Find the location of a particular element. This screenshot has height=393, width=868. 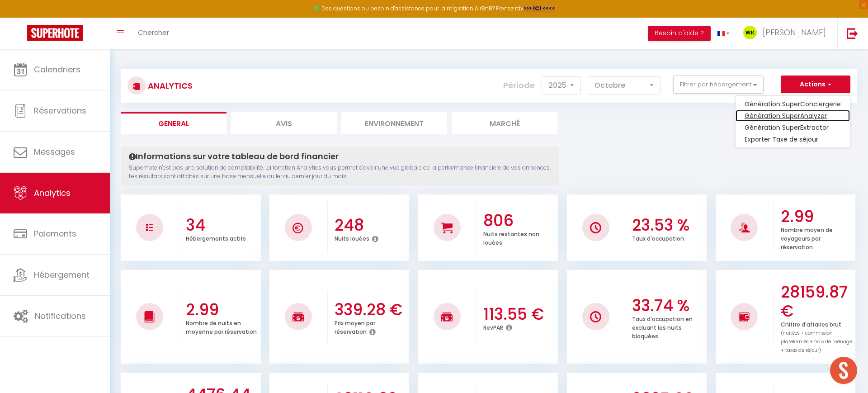

p: Nuits restantes non louées is located at coordinates (511, 238).